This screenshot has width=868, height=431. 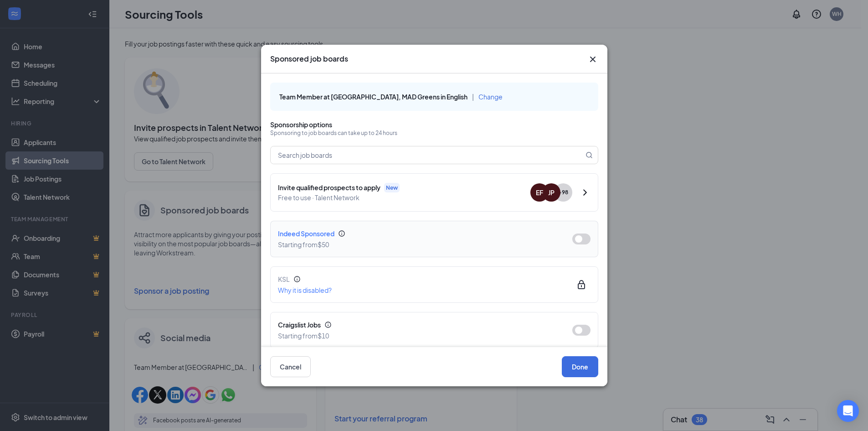 I want to click on span: New, so click(x=392, y=188).